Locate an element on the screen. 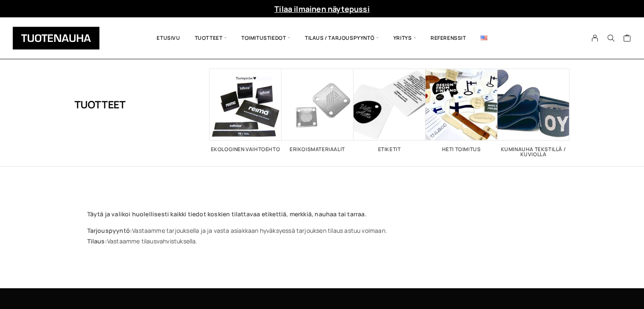 This screenshot has height=309, width=644. h2: Erikoismateriaalit is located at coordinates (318, 150).